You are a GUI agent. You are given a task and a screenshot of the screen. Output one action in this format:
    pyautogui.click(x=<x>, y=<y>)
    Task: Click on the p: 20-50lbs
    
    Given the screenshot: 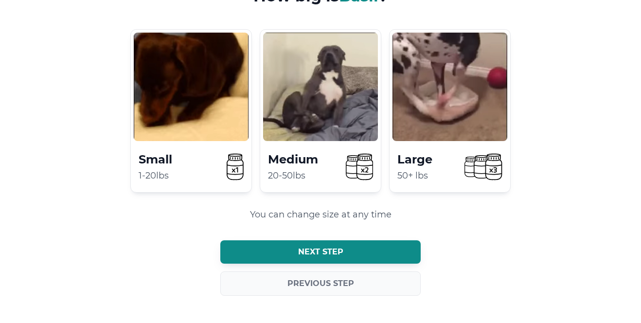 What is the action you would take?
    pyautogui.click(x=297, y=175)
    